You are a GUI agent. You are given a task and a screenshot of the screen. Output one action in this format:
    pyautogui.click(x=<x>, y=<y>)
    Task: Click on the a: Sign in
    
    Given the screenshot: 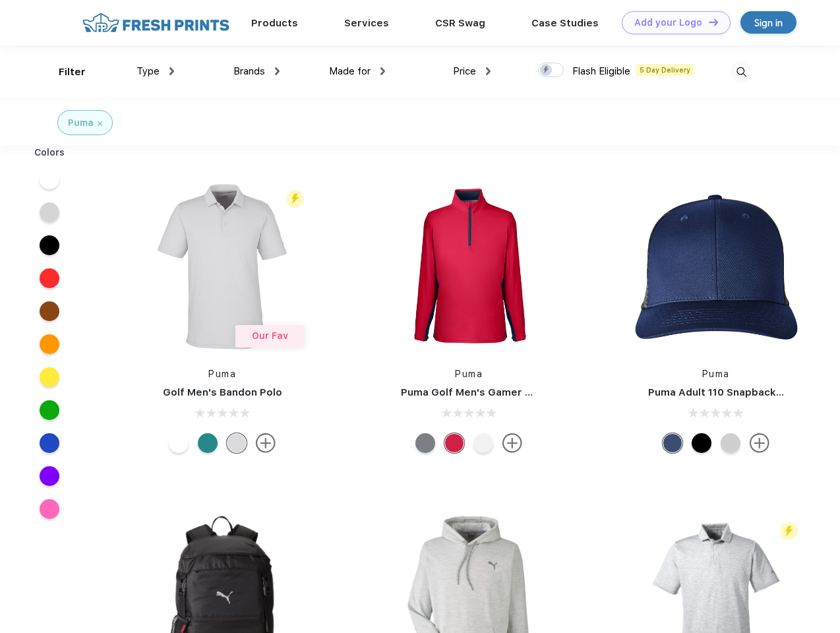 What is the action you would take?
    pyautogui.click(x=768, y=23)
    